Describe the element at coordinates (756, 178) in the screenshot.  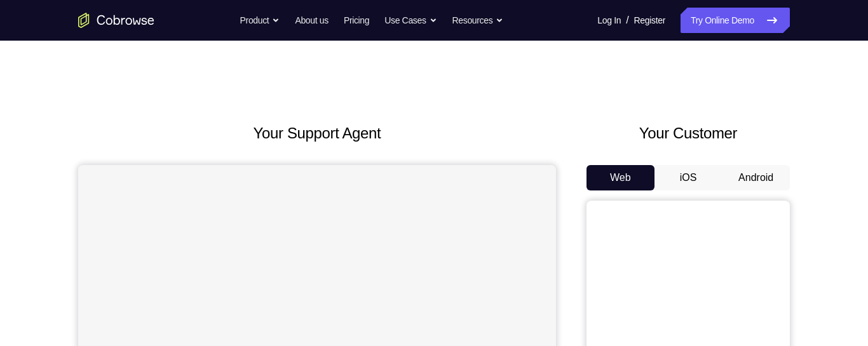
I see `button: Android` at that location.